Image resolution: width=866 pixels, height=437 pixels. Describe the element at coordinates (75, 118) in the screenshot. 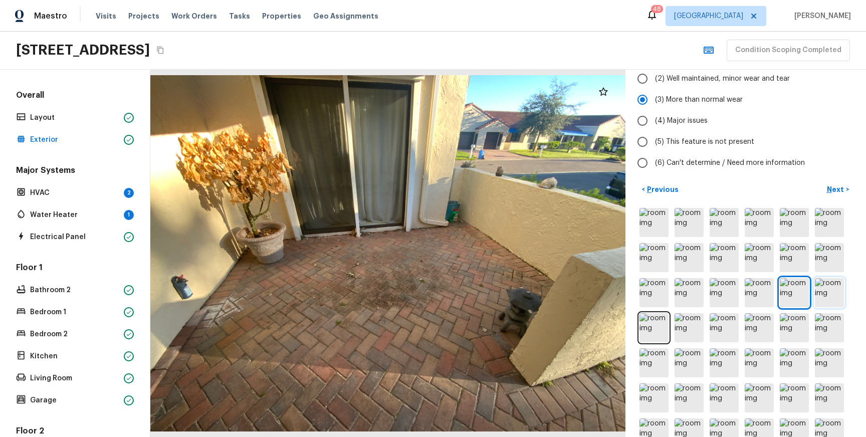

I see `p: Layout` at that location.